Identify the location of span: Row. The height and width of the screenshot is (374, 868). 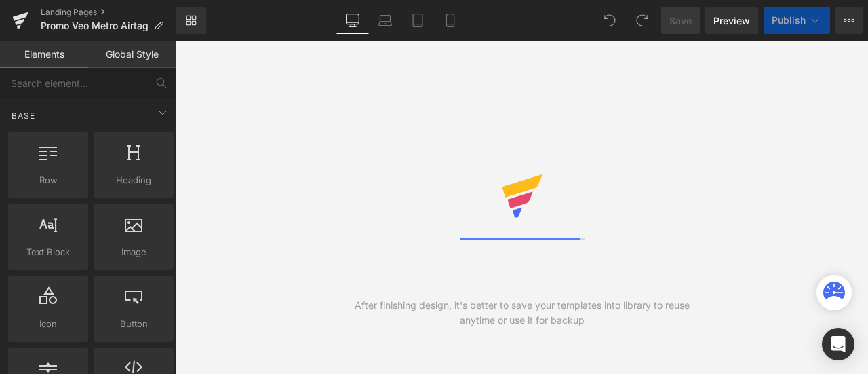
(48, 180).